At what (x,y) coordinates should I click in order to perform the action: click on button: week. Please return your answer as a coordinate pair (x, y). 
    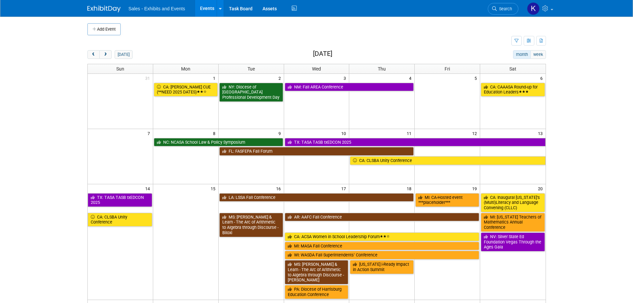
    Looking at the image, I should click on (538, 55).